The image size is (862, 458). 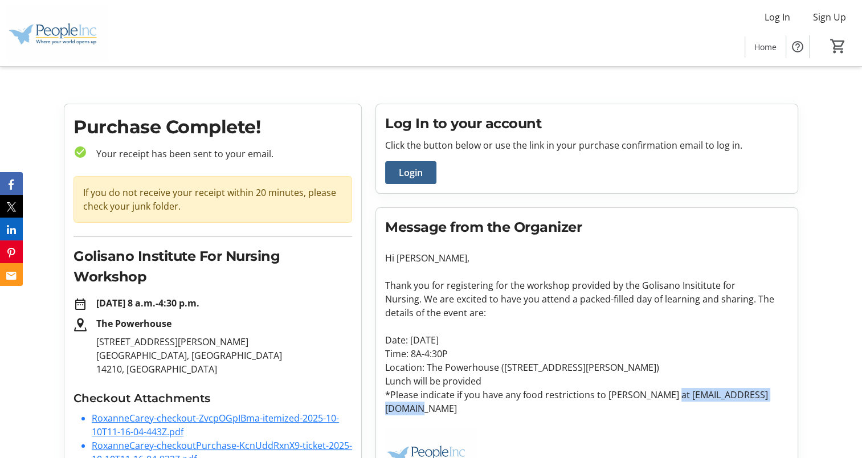 What do you see at coordinates (58, 33) in the screenshot?
I see `img: People Inc.'s Logo` at bounding box center [58, 33].